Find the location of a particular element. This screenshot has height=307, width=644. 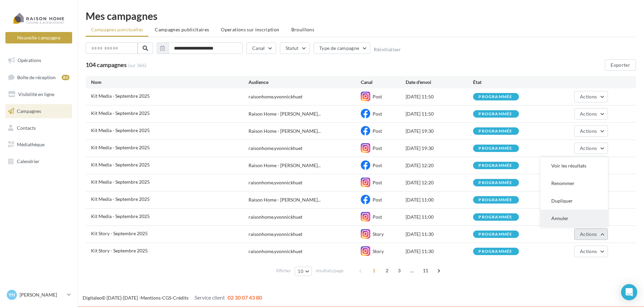

a: Campagnes is located at coordinates (39, 111).